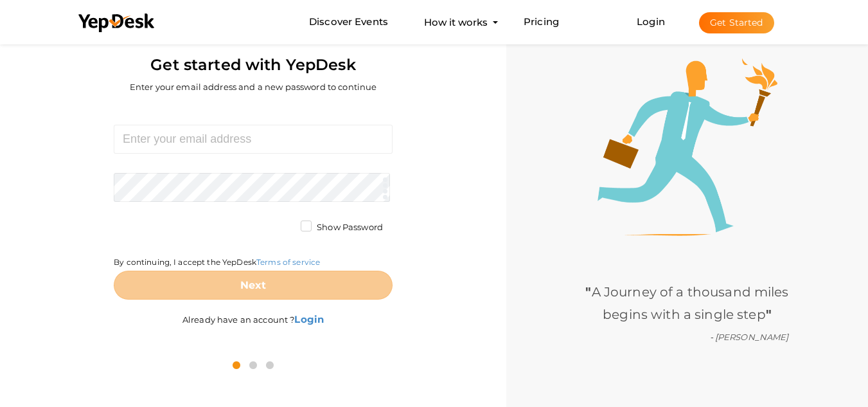 The height and width of the screenshot is (407, 868). What do you see at coordinates (253, 312) in the screenshot?
I see `label: Already have an account ?` at bounding box center [253, 312].